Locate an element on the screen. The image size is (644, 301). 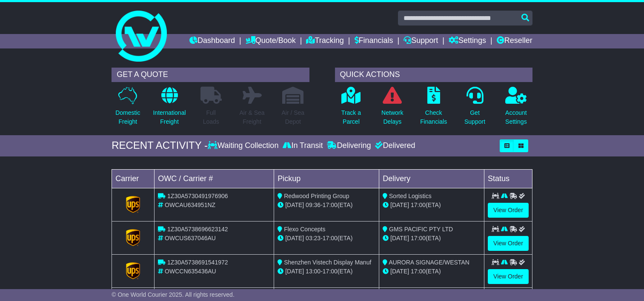
div: QUICK ACTIONS is located at coordinates (434, 74).